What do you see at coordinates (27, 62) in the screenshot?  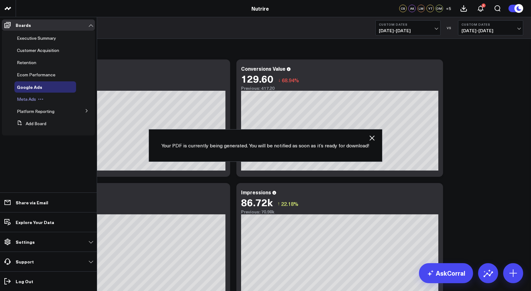 I see `span: Retention` at bounding box center [27, 62].